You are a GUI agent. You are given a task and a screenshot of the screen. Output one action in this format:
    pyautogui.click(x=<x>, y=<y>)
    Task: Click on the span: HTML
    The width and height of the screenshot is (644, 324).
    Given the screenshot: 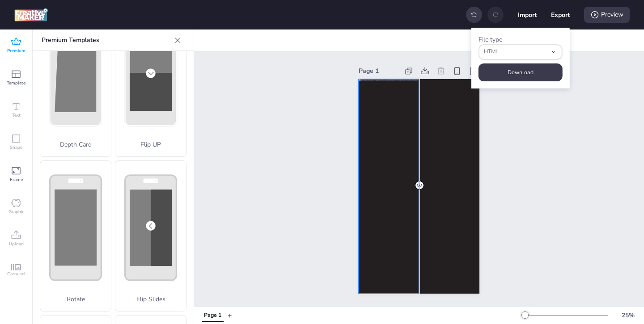 What is the action you would take?
    pyautogui.click(x=516, y=52)
    